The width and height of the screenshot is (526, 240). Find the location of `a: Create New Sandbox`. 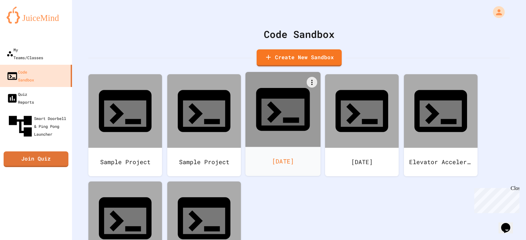

a: Create New Sandbox is located at coordinates (299, 58).